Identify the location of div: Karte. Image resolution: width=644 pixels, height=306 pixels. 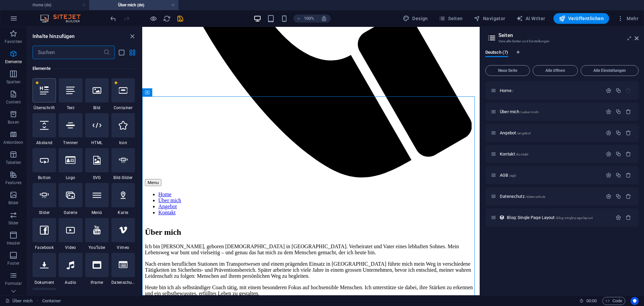
(123, 199).